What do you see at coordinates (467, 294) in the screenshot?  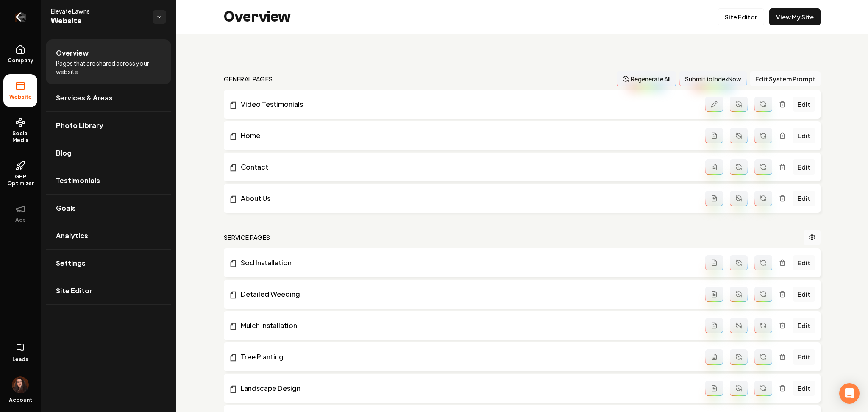 I see `a: Detailed Weeding` at bounding box center [467, 294].